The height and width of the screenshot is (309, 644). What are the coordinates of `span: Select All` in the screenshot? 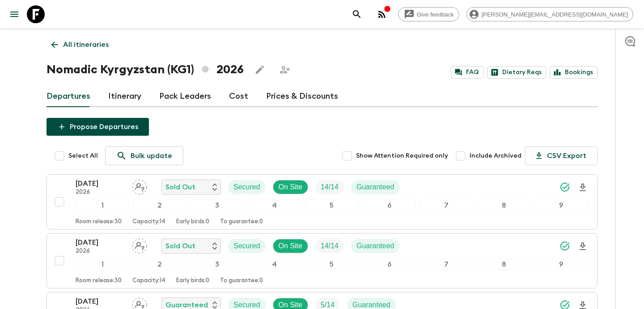 It's located at (83, 156).